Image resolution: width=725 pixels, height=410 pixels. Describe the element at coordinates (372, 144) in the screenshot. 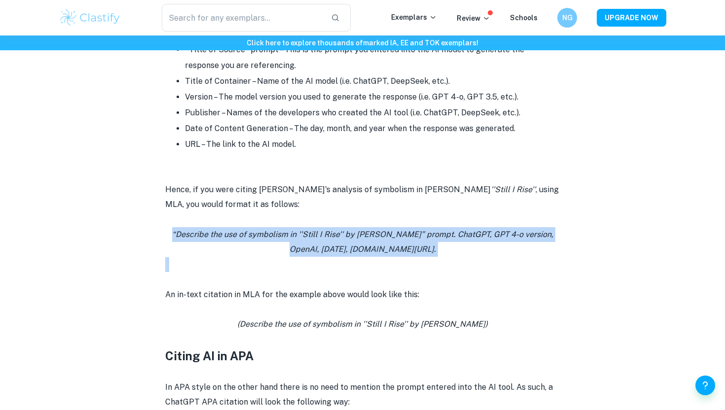

I see `li: URL – The link to the AI model.` at that location.